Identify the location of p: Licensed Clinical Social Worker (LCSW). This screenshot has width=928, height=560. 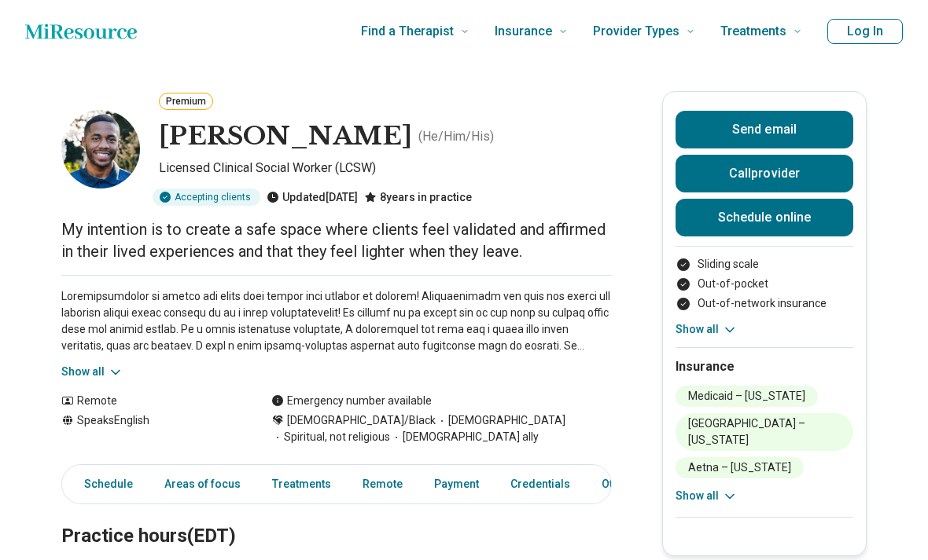
(386, 170).